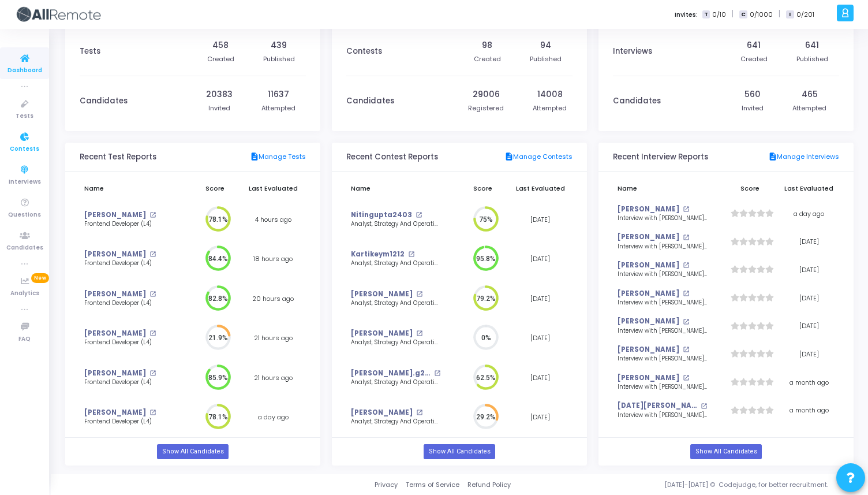 Image resolution: width=868 pixels, height=495 pixels. What do you see at coordinates (364, 52) in the screenshot?
I see `h3: Contests` at bounding box center [364, 52].